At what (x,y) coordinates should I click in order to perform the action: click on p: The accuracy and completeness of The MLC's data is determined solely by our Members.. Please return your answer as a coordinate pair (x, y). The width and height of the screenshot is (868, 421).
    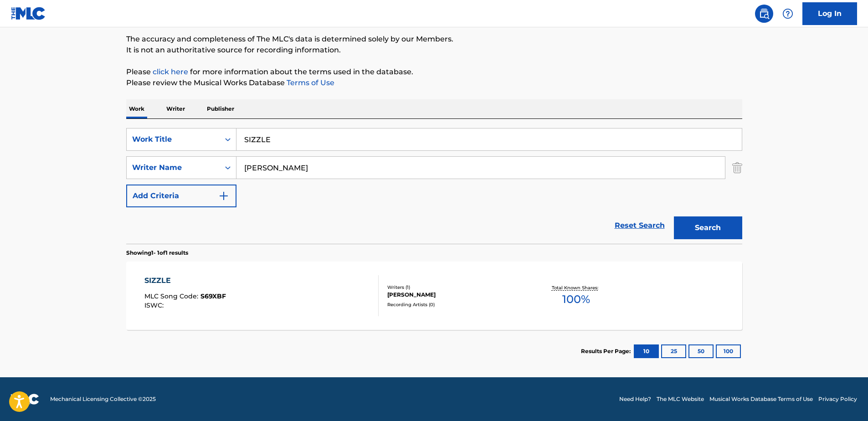
    Looking at the image, I should click on (434, 39).